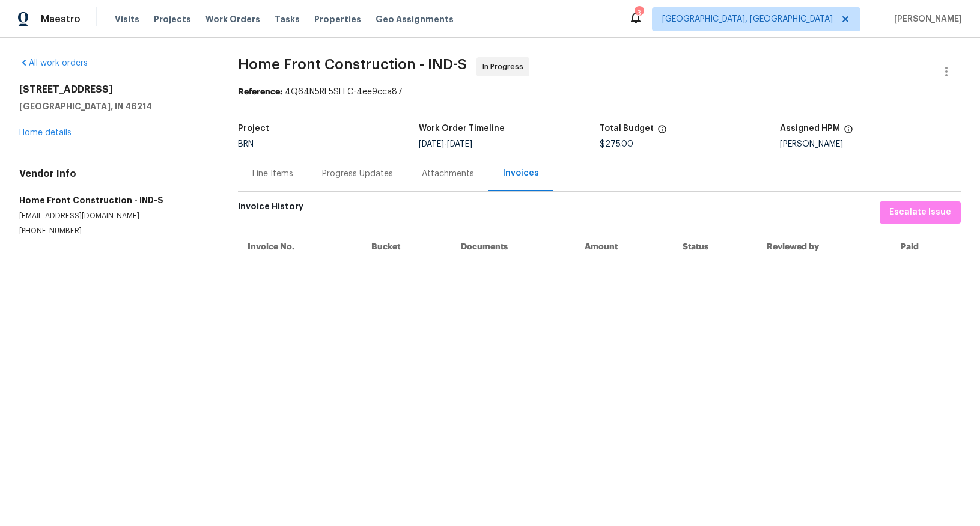 This screenshot has width=980, height=526. I want to click on h5: Assigned HPM, so click(810, 129).